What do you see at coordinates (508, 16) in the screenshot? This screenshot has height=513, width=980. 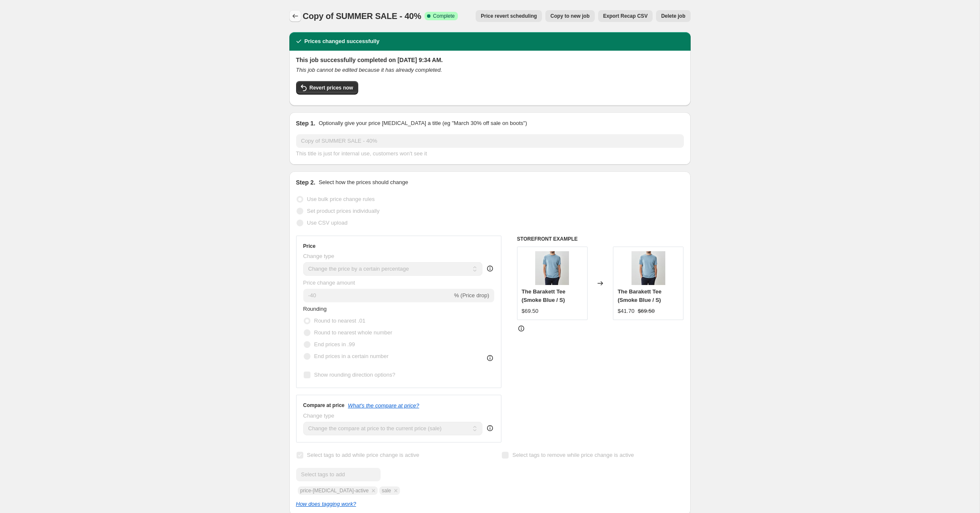 I see `span: Price revert scheduling` at bounding box center [508, 16].